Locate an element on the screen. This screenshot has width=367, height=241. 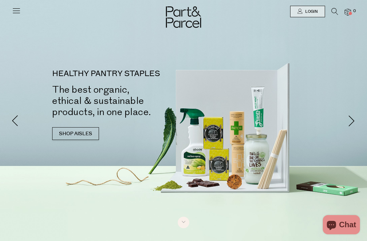
p: HEALTHY PANTRY STAPLES is located at coordinates (123, 74).